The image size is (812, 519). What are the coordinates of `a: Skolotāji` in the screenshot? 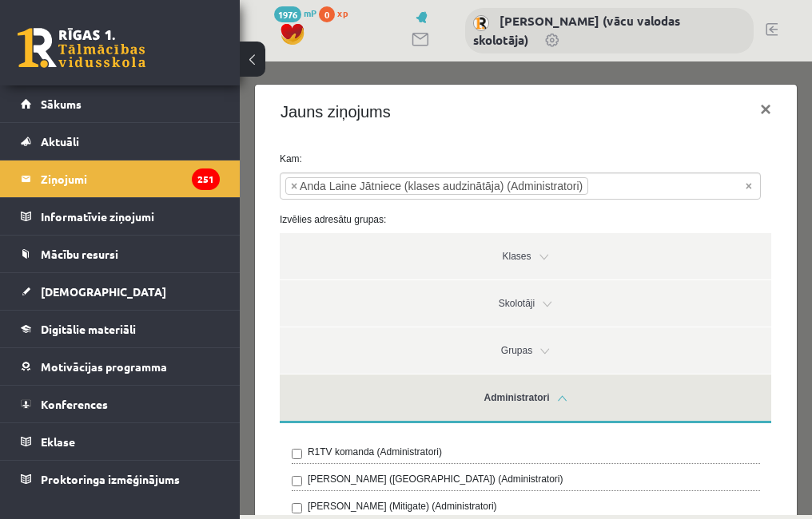 It's located at (286, 242).